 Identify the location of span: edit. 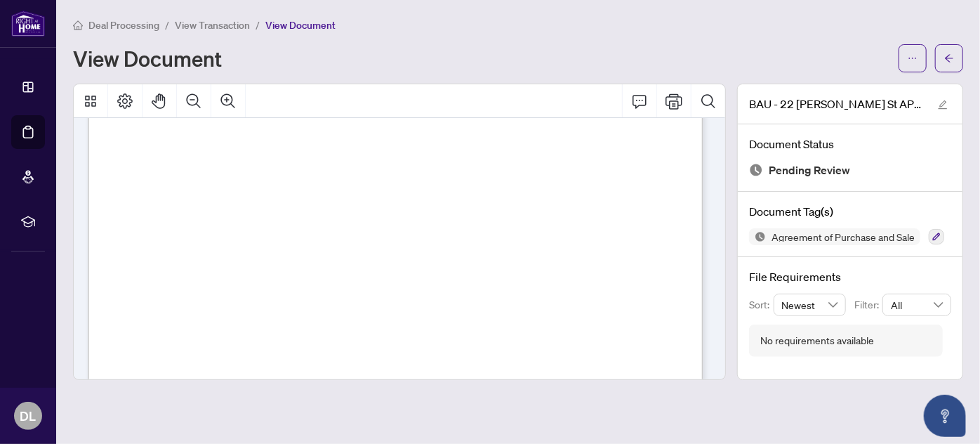
(943, 105).